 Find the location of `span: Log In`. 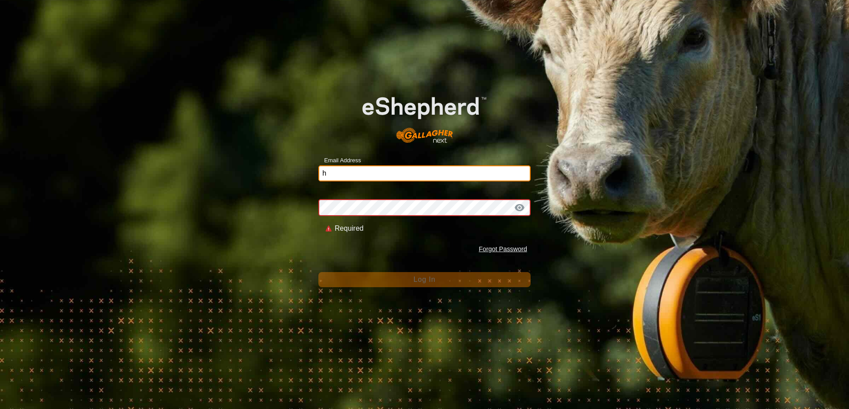

span: Log In is located at coordinates (424, 279).